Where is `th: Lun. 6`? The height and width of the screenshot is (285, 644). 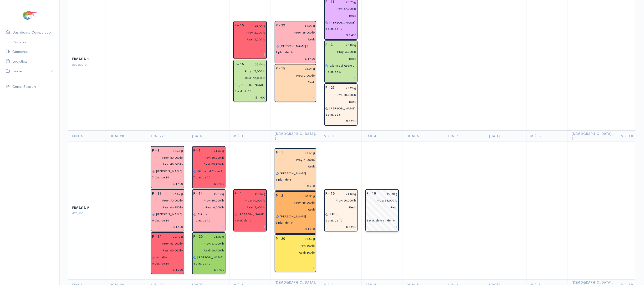 th: Lun. 6 is located at coordinates (464, 136).